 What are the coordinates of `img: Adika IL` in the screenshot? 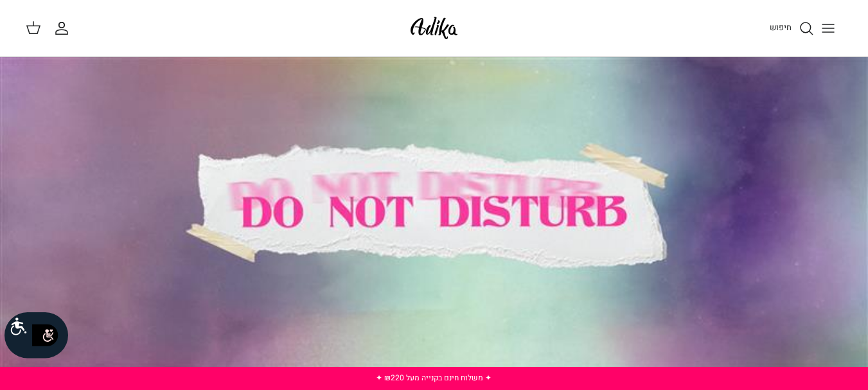 It's located at (434, 27).